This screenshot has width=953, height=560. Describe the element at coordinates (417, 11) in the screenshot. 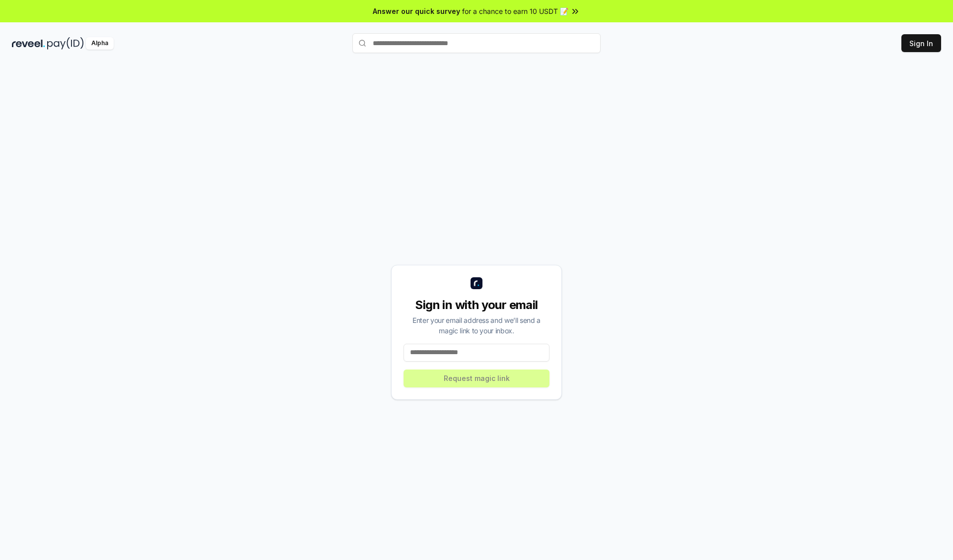

I see `span: Answer our quick survey` at that location.